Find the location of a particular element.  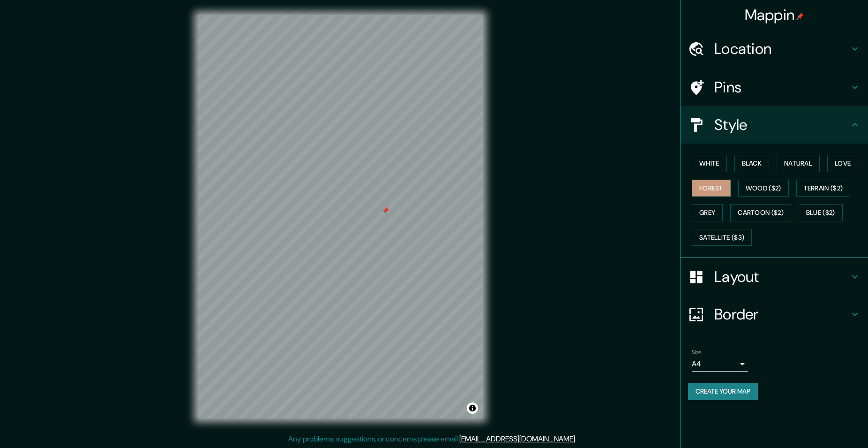

h4: Pins is located at coordinates (782, 88).